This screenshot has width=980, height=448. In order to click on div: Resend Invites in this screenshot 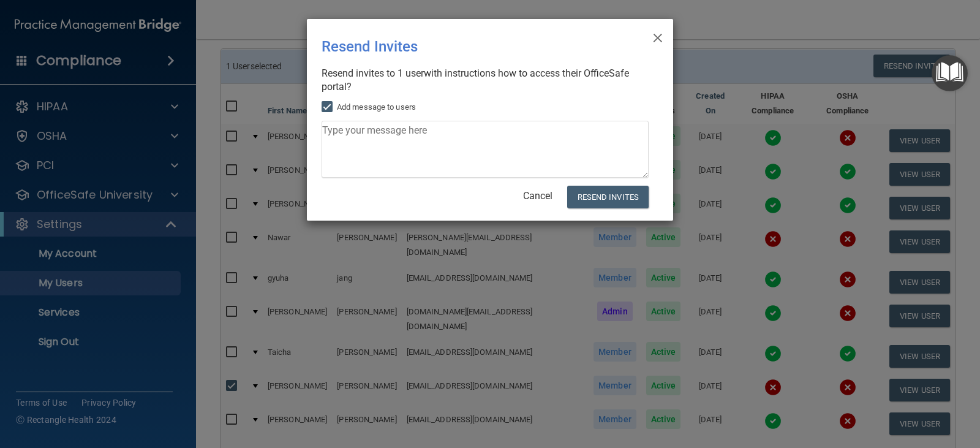, I will do `click(465, 47)`.